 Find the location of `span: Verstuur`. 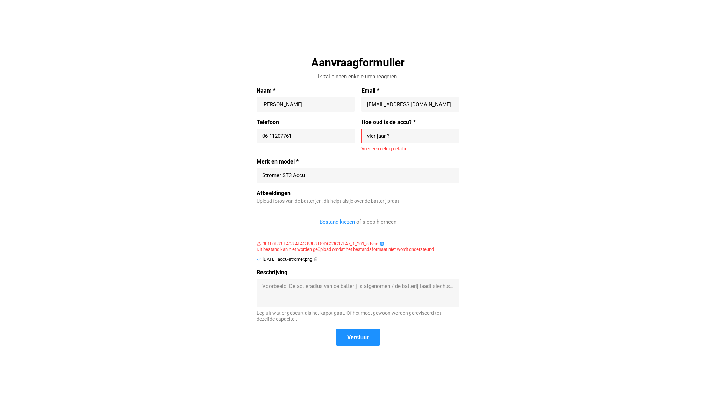

span: Verstuur is located at coordinates (358, 337).